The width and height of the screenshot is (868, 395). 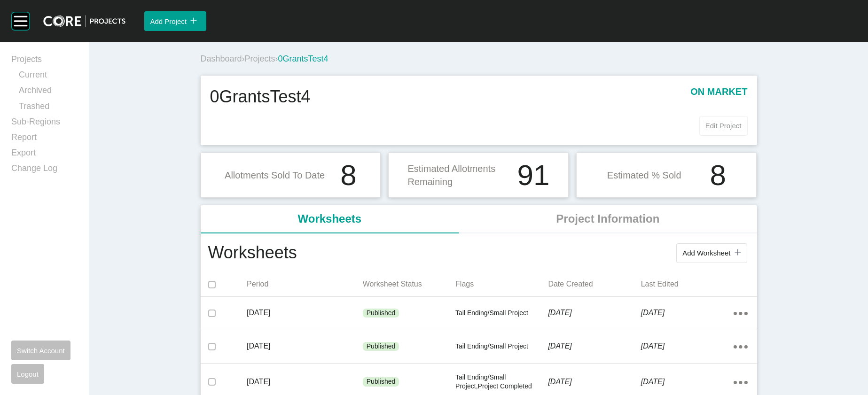 What do you see at coordinates (45, 123) in the screenshot?
I see `a: Sub-Regions` at bounding box center [45, 123].